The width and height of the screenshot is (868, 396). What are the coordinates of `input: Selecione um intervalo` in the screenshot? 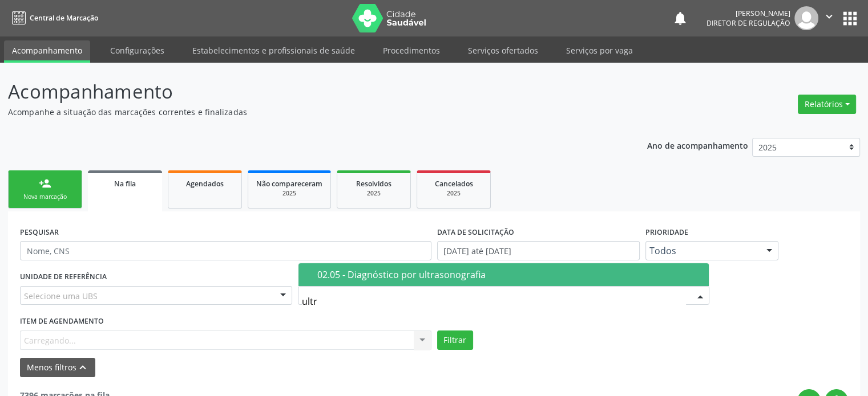 It's located at (538, 251).